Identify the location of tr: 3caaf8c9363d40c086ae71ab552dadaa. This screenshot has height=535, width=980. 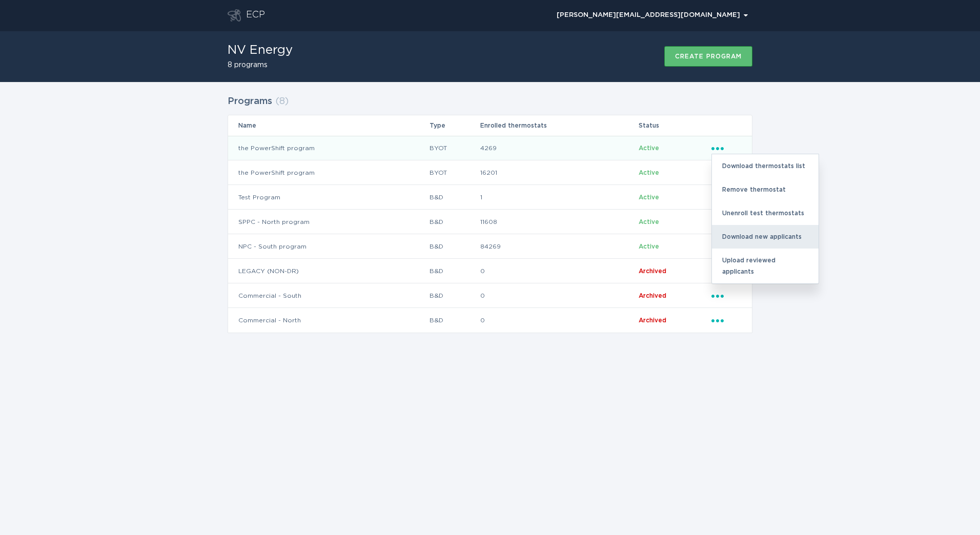
(490, 246).